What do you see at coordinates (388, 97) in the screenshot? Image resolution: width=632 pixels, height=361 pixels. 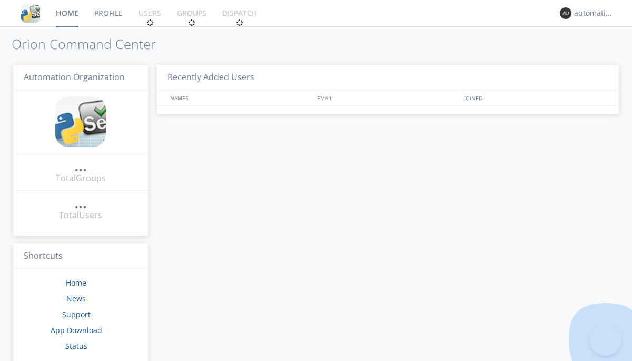 I see `div: EMAIL` at bounding box center [388, 97].